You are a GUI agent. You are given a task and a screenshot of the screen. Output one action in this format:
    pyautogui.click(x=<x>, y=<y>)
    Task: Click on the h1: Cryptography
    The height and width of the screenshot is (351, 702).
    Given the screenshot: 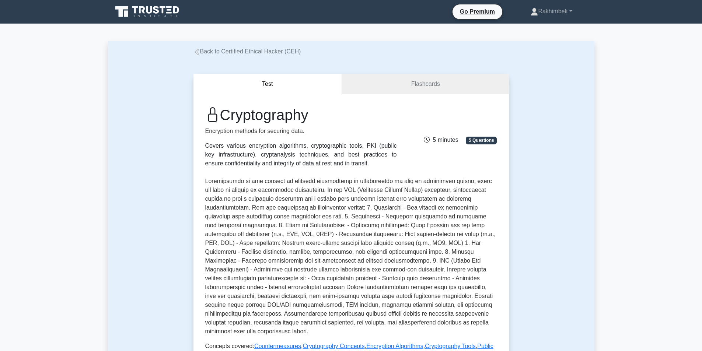 What is the action you would take?
    pyautogui.click(x=301, y=115)
    